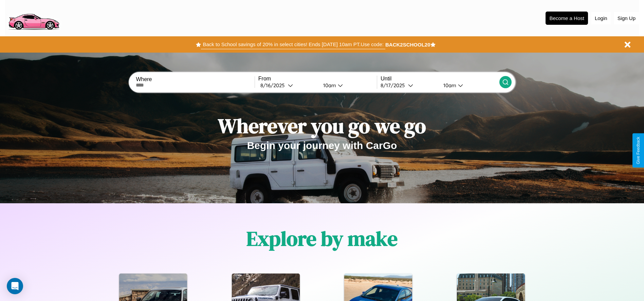 This screenshot has height=301, width=644. What do you see at coordinates (394, 85) in the screenshot?
I see `div: 8 / 17 / 2025` at bounding box center [394, 85].